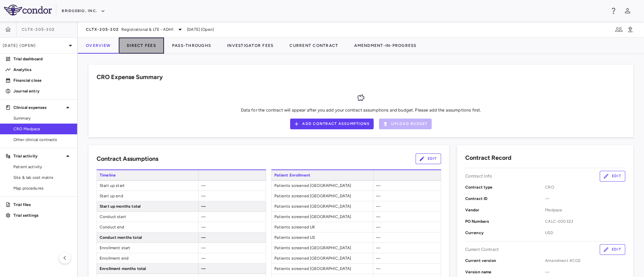 The width and height of the screenshot is (644, 277). What do you see at coordinates (39, 108) in the screenshot?
I see `p: Clinical expenses` at bounding box center [39, 108].